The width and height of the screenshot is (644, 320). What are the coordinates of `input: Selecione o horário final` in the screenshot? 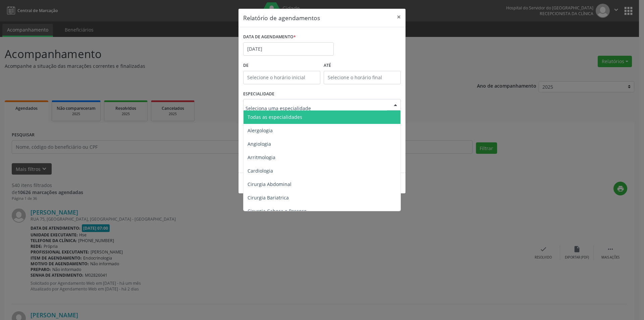 It's located at (362, 78).